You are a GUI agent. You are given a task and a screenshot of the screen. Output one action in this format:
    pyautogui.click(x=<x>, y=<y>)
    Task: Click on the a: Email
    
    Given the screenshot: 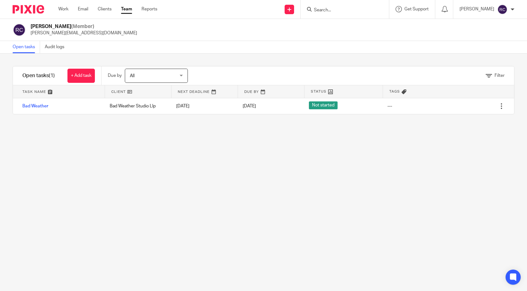 What is the action you would take?
    pyautogui.click(x=83, y=9)
    